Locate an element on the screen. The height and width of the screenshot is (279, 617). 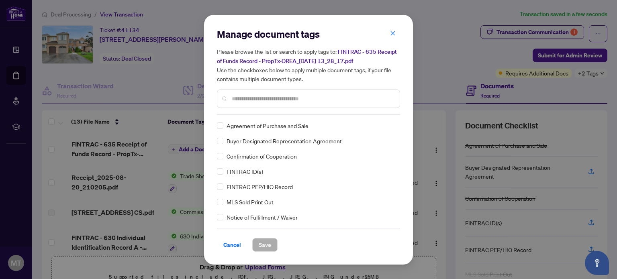
button: Cancel is located at coordinates (232, 245).